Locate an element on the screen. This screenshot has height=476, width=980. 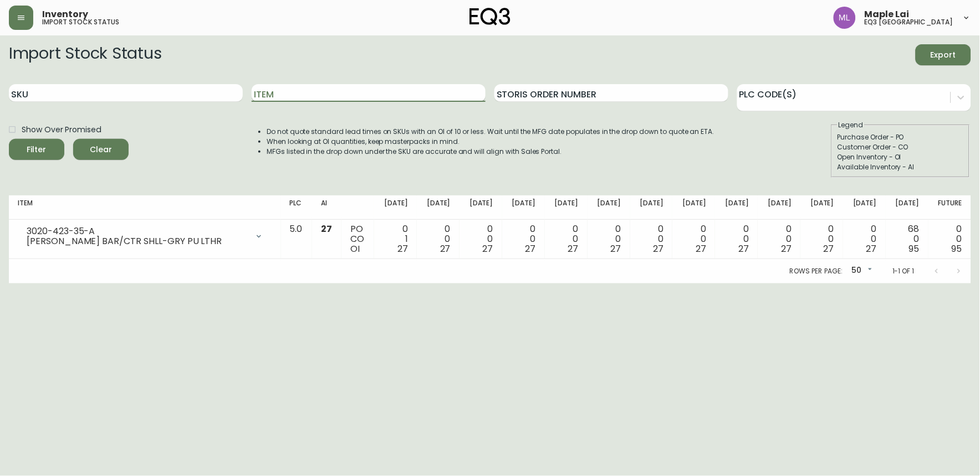
legend: Legend is located at coordinates (851, 125).